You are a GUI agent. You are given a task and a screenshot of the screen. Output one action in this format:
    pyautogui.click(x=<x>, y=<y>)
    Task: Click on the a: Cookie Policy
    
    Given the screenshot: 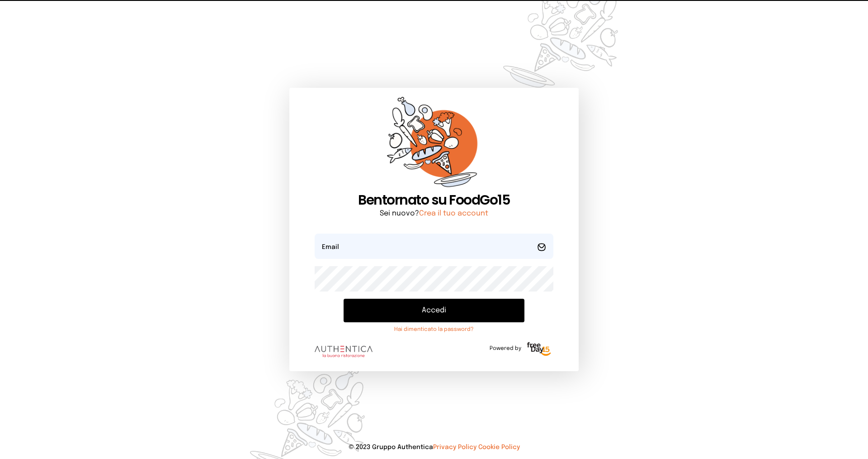 What is the action you would take?
    pyautogui.click(x=499, y=447)
    